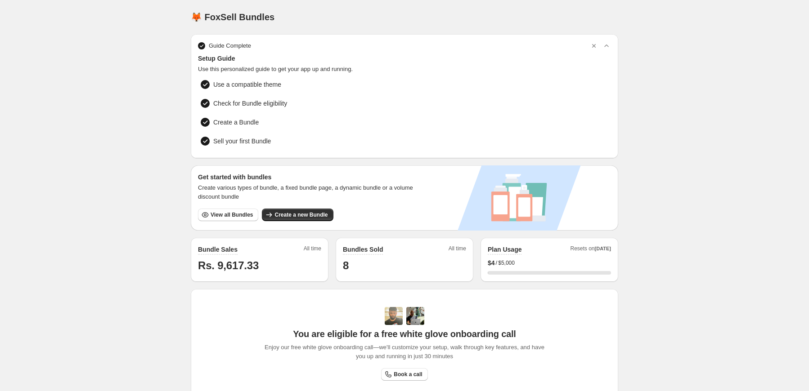 The height and width of the screenshot is (391, 809). I want to click on span: Create a new Bundle, so click(301, 215).